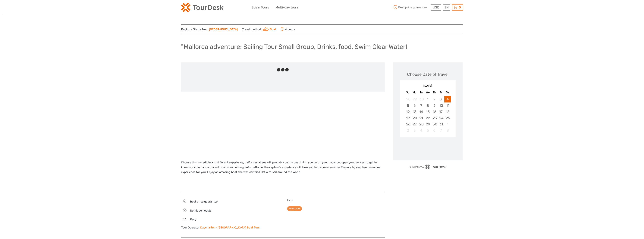  I want to click on div: Choose Wednesday, October 29th, 2025, so click(427, 124).